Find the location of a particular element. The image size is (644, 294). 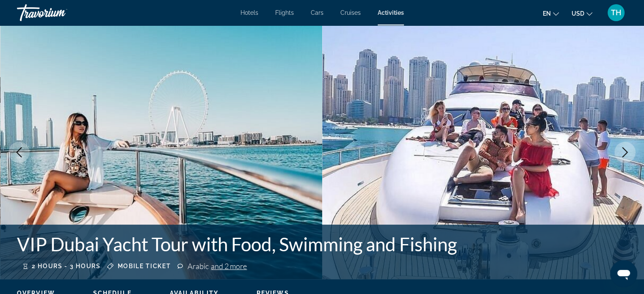

span: en is located at coordinates (546, 13).